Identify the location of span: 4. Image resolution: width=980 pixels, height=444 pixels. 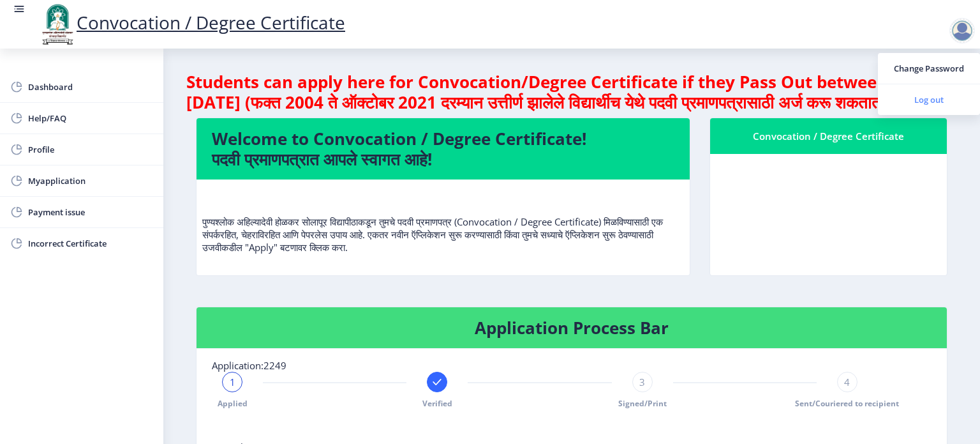
(847, 382).